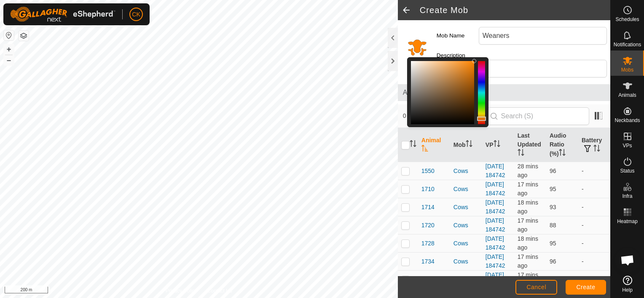  I want to click on span: Help, so click(627, 290).